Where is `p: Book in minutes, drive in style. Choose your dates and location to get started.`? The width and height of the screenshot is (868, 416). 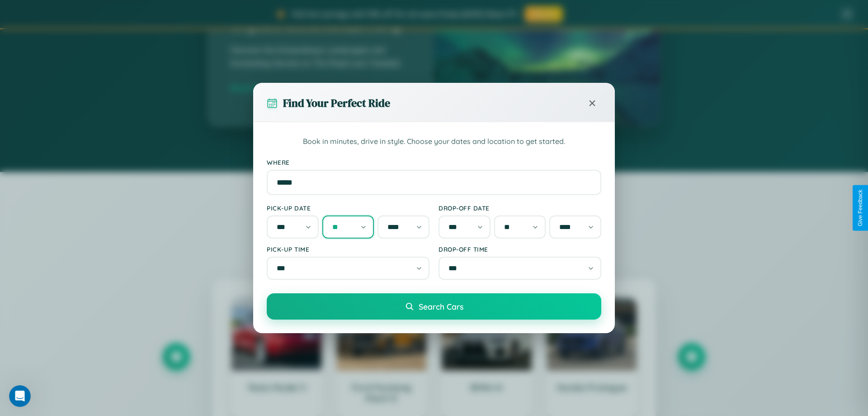
p: Book in minutes, drive in style. Choose your dates and location to get started. is located at coordinates (434, 142).